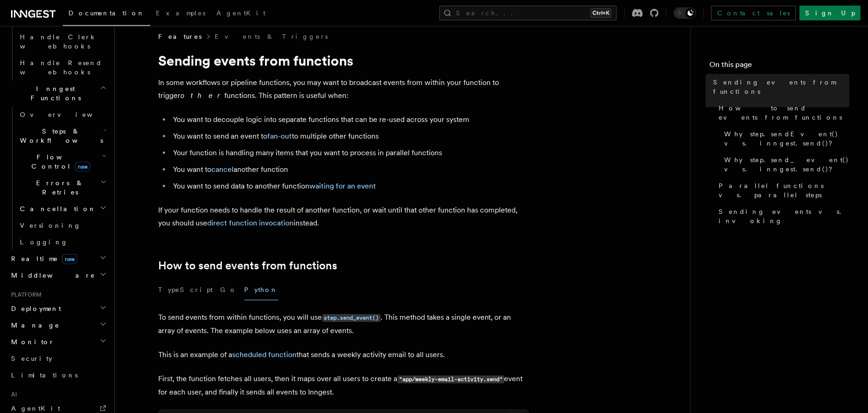  I want to click on a: Sending events from functions, so click(780, 87).